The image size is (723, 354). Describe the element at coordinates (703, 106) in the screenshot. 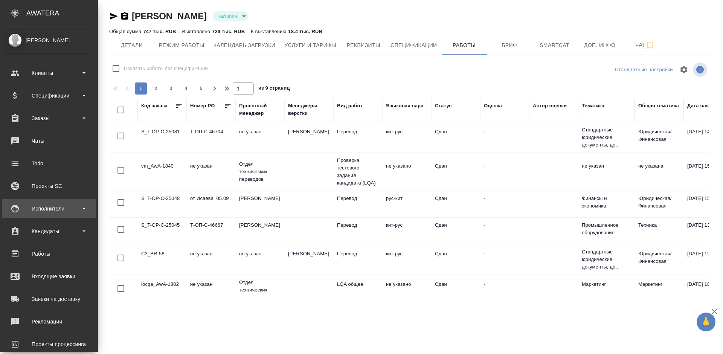

I see `div: Дата начала` at that location.